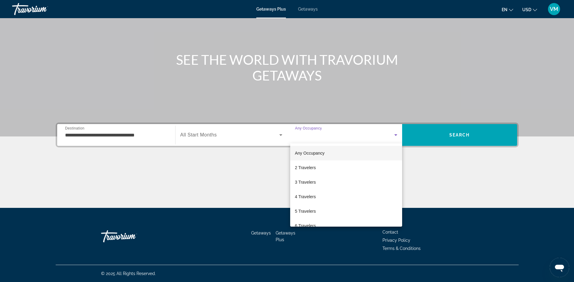  I want to click on span: 6 Travelers, so click(306, 226).